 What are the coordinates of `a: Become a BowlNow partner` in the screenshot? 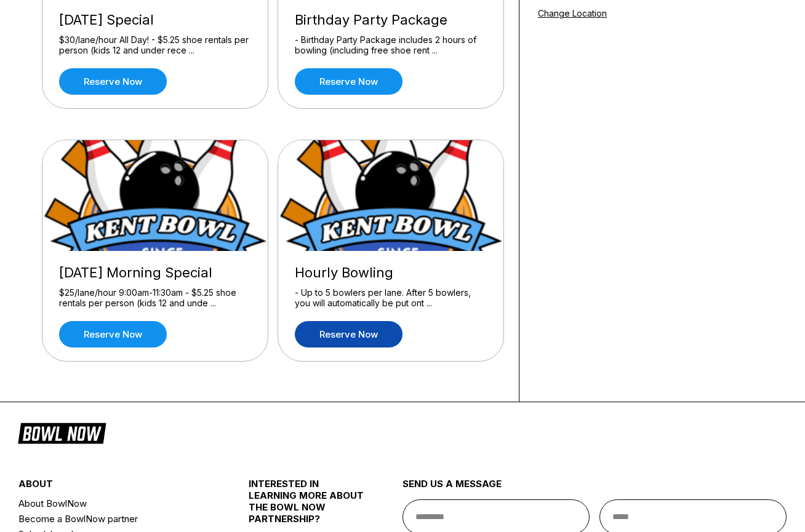 It's located at (115, 519).